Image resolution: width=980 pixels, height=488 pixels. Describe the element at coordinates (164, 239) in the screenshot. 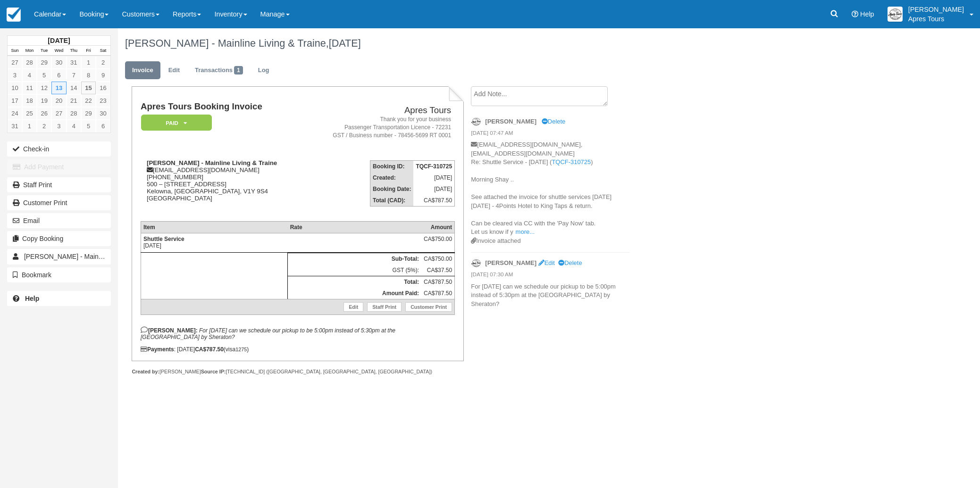

I see `strong: Shuttle Service` at that location.